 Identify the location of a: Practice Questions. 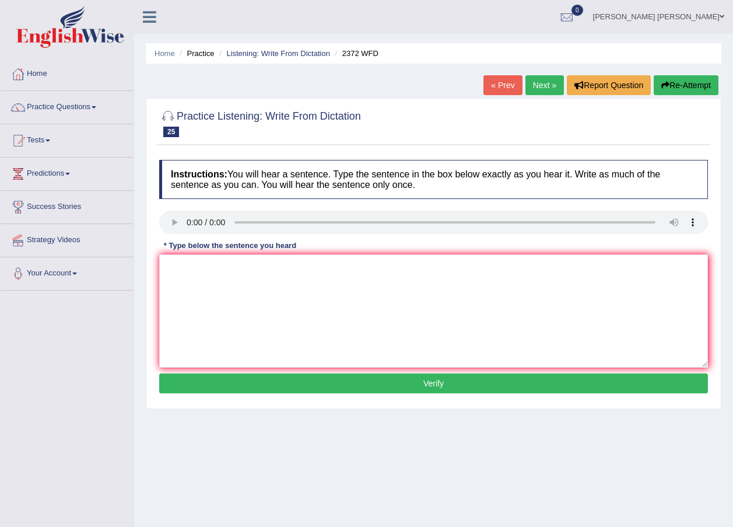
(67, 106).